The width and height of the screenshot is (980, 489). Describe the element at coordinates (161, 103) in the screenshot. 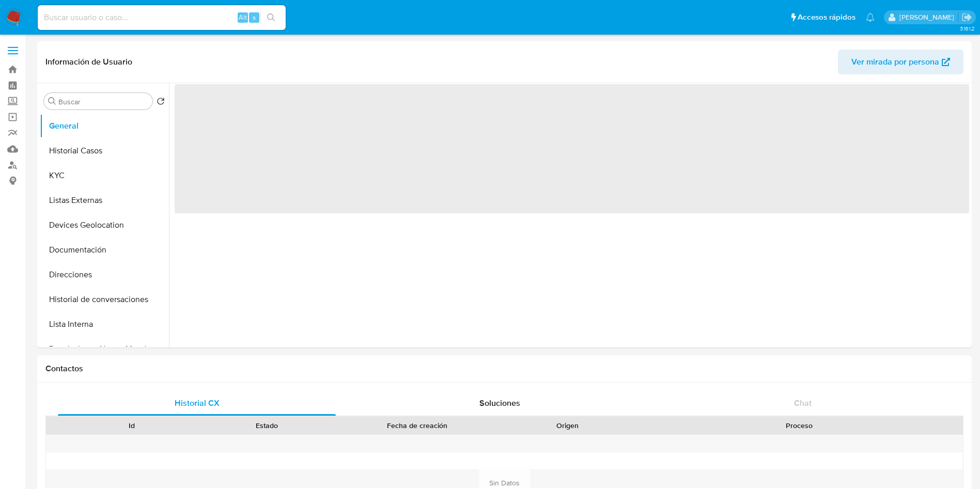

I see `button: Volver al orden por defecto` at that location.